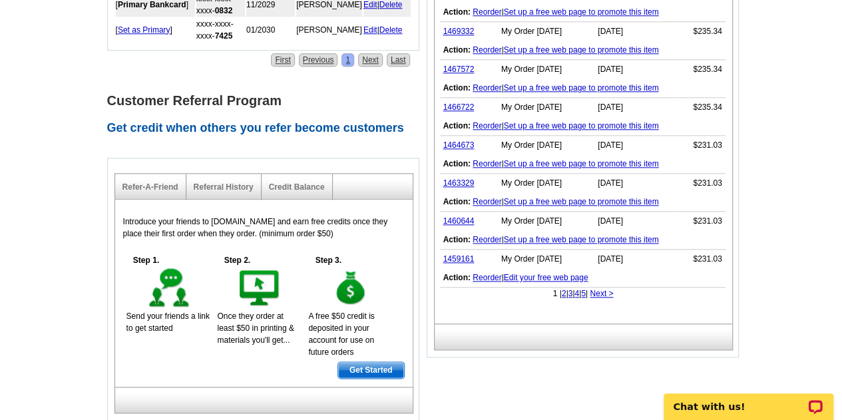 Image resolution: width=842 pixels, height=420 pixels. Describe the element at coordinates (570, 293) in the screenshot. I see `a: 3` at that location.